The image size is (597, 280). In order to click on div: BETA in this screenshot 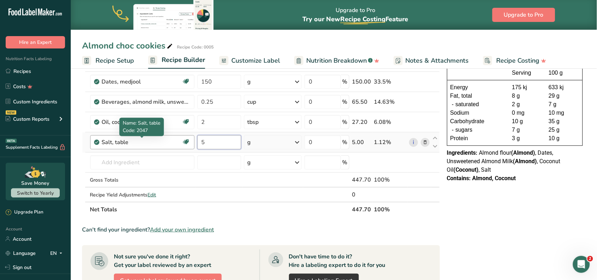, I will do `click(11, 141)`.